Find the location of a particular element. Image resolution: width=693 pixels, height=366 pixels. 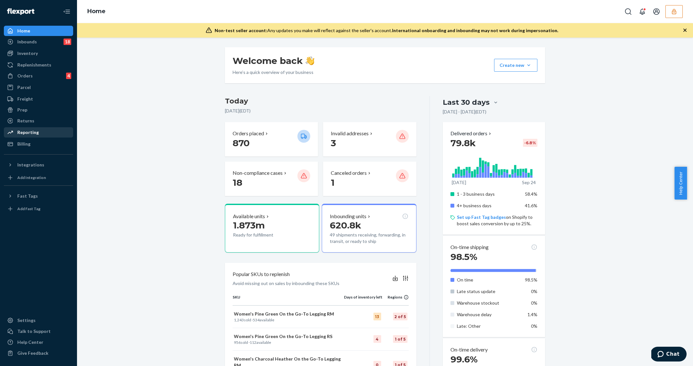

a: Add Integration is located at coordinates (39, 178).